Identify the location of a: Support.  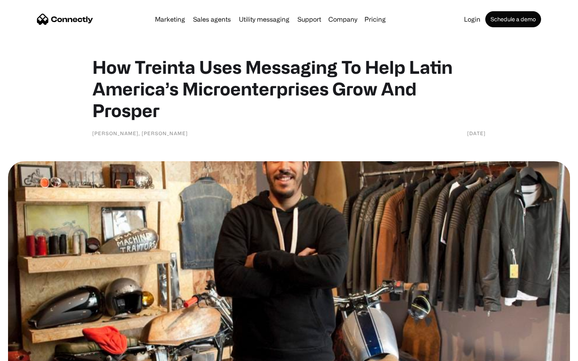
(309, 19).